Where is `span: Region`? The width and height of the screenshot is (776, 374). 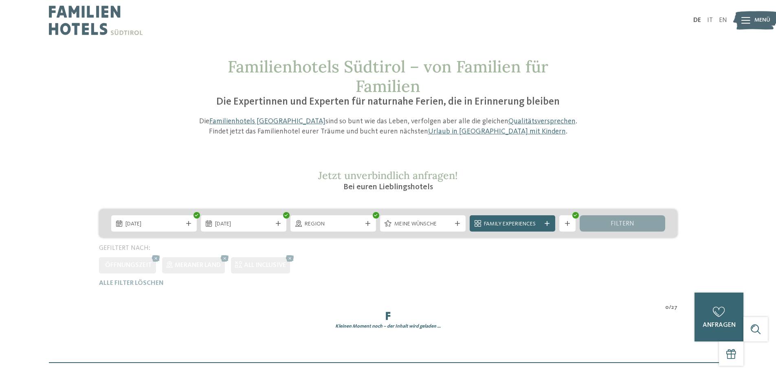
span: Region is located at coordinates (333, 224).